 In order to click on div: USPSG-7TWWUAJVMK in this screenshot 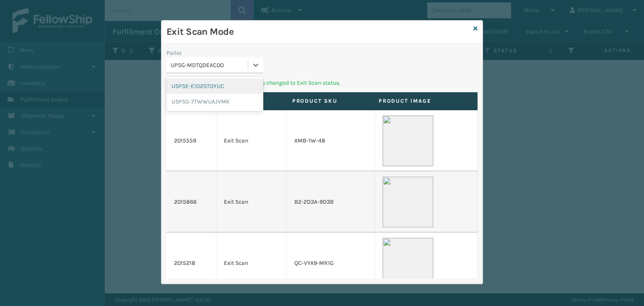, I will do `click(215, 101)`.